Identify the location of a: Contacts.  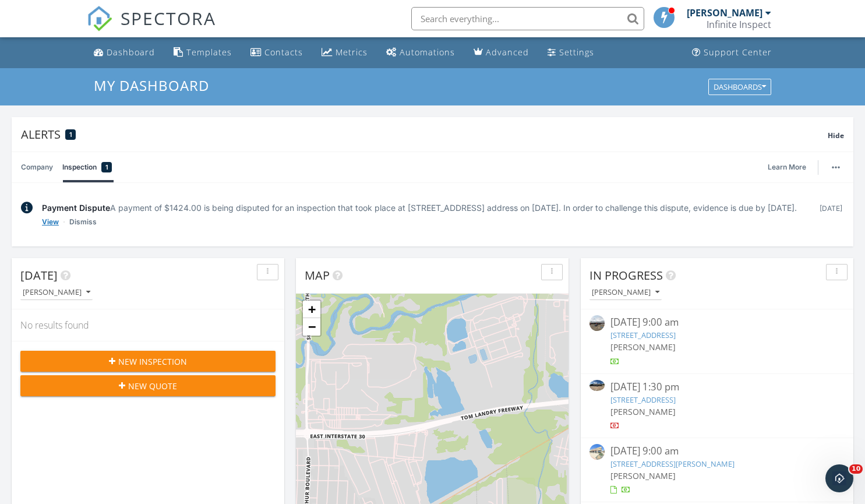
(276, 52).